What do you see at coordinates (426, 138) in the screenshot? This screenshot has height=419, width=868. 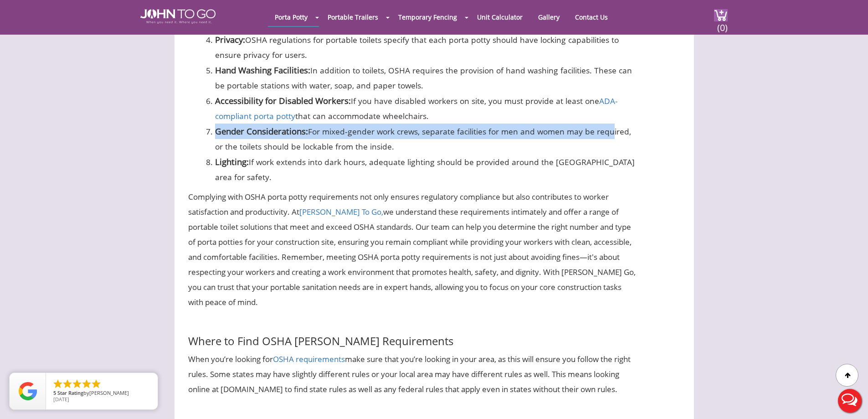 I see `li: For mixed-gender work crews, separate facilities for men and women may be required, or the toilet...` at bounding box center [426, 138].